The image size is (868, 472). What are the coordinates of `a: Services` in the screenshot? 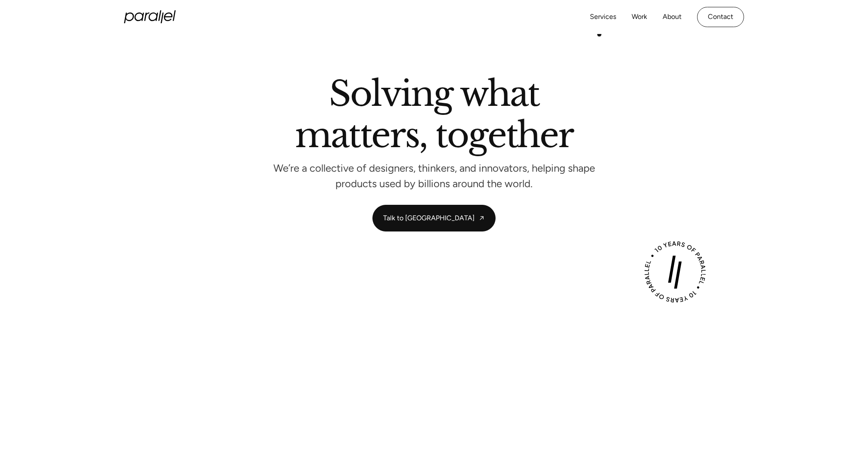 It's located at (602, 16).